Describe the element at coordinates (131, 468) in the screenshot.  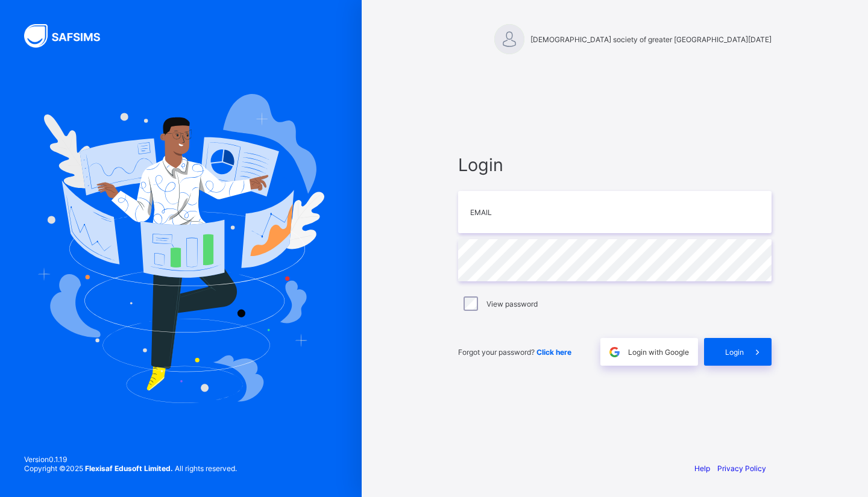
I see `span: Copyright © 2025 All rights reserved.` at that location.